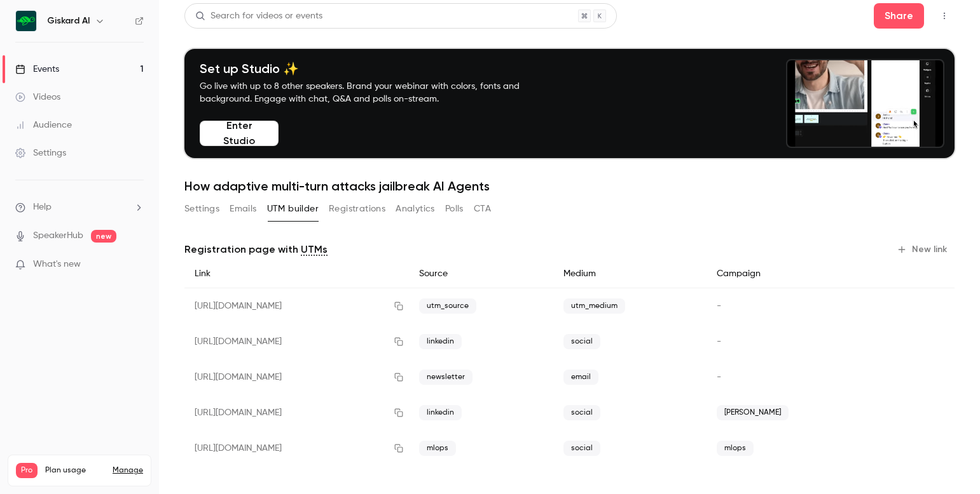 The image size is (980, 494). Describe the element at coordinates (415, 209) in the screenshot. I see `button: Analytics` at that location.